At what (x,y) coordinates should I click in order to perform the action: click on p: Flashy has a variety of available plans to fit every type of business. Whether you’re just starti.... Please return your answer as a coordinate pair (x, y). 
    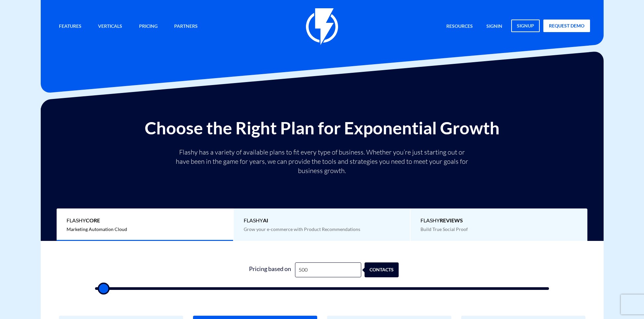
    Looking at the image, I should click on (322, 161).